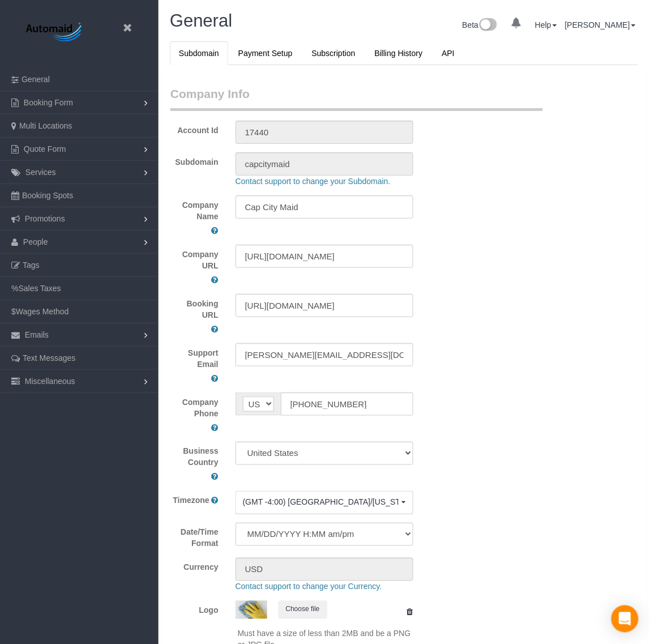  Describe the element at coordinates (422, 181) in the screenshot. I see `div: Contact support to change your Subdomain.` at that location.